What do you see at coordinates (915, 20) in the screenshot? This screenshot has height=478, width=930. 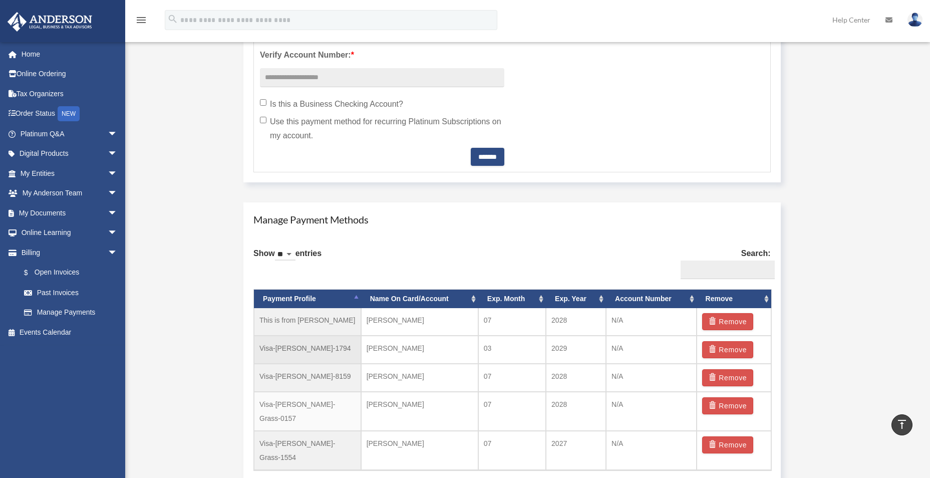 I see `img: User Pic` at bounding box center [915, 20].